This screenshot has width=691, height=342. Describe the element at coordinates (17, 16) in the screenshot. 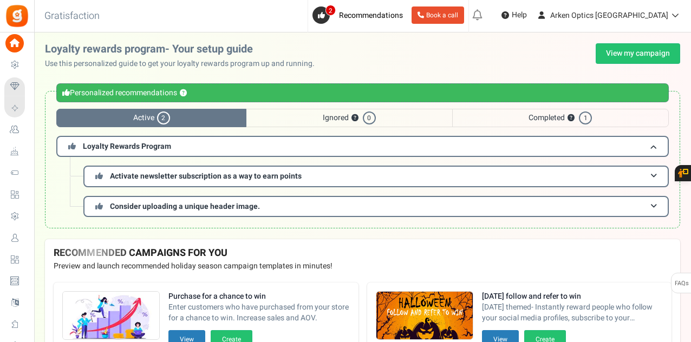

I see `img: Gratisfaction` at that location.